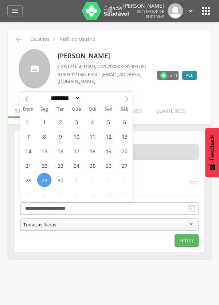 The image size is (219, 305). I want to click on span: Setembro 17, 2025, so click(76, 151).